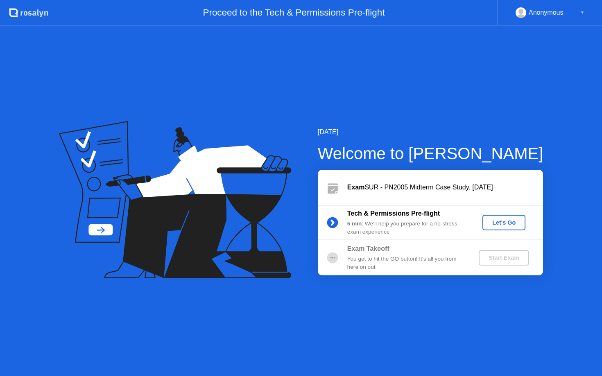 This screenshot has width=602, height=376. Describe the element at coordinates (356, 187) in the screenshot. I see `b: Exam` at that location.